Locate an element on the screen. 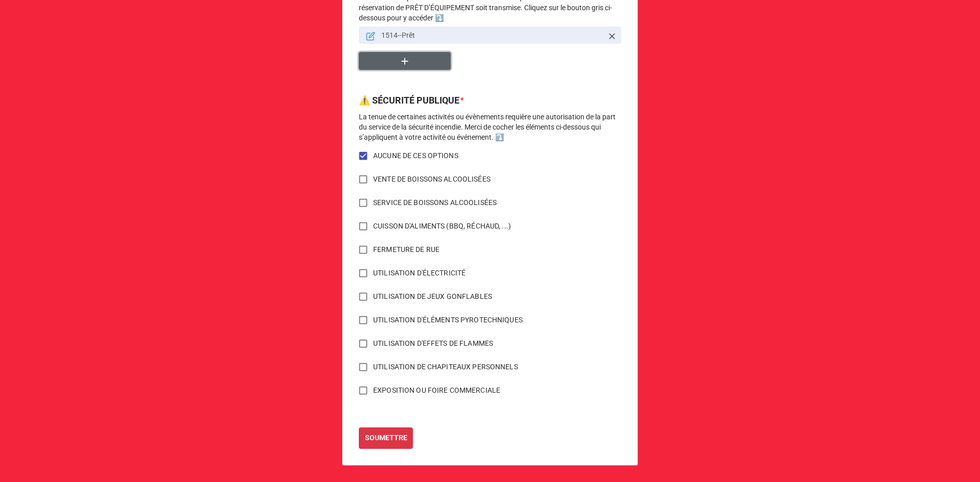 This screenshot has height=482, width=980. span: FERMETURE DE RUE is located at coordinates (407, 250).